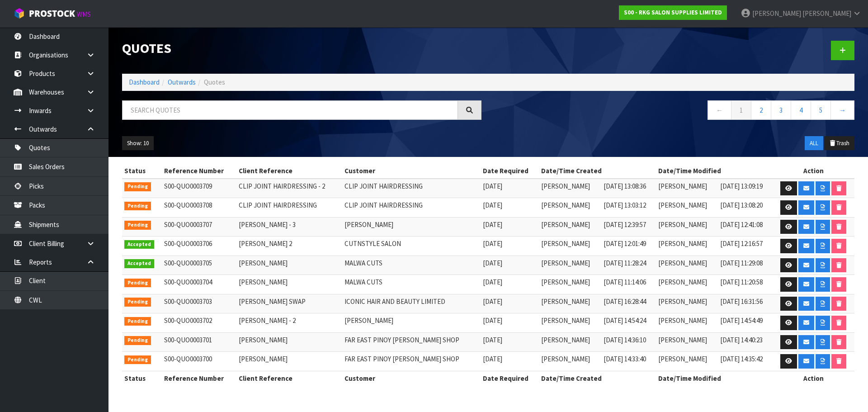 Image resolution: width=868 pixels, height=412 pixels. What do you see at coordinates (820, 110) in the screenshot?
I see `a: 5` at bounding box center [820, 110].